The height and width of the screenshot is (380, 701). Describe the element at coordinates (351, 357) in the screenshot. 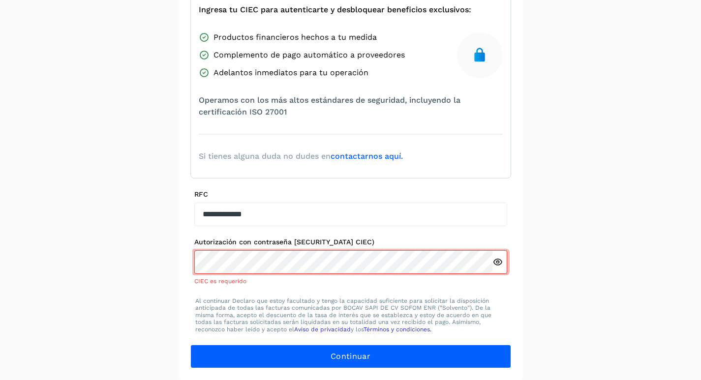

I see `button: Continuar` at that location.